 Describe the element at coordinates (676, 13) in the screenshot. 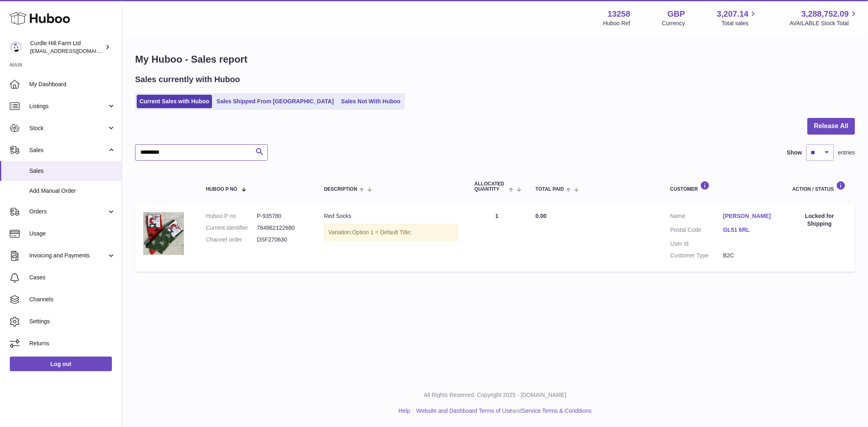

I see `strong: GBP` at that location.